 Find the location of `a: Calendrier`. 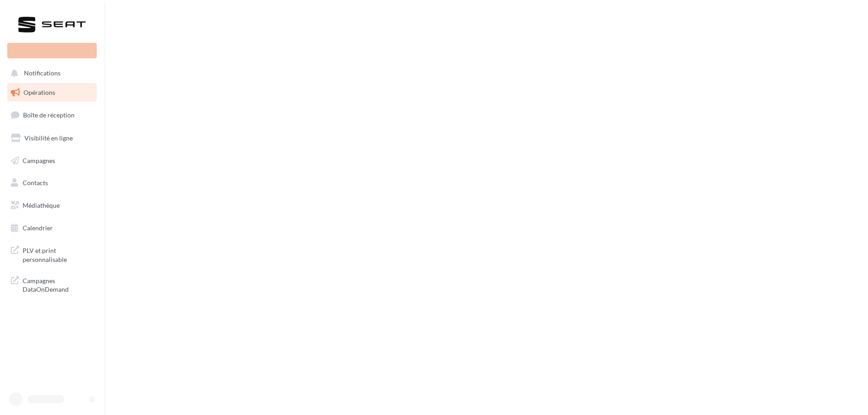

a: Calendrier is located at coordinates (52, 228).